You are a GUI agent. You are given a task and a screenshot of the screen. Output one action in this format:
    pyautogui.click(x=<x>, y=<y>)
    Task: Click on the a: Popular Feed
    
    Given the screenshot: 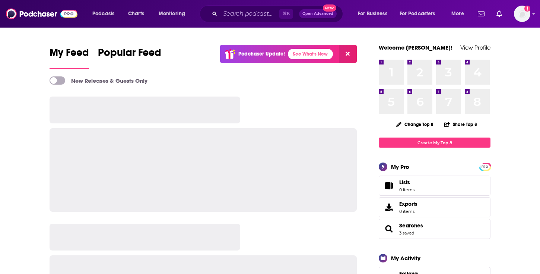 What is the action you would take?
    pyautogui.click(x=130, y=57)
    